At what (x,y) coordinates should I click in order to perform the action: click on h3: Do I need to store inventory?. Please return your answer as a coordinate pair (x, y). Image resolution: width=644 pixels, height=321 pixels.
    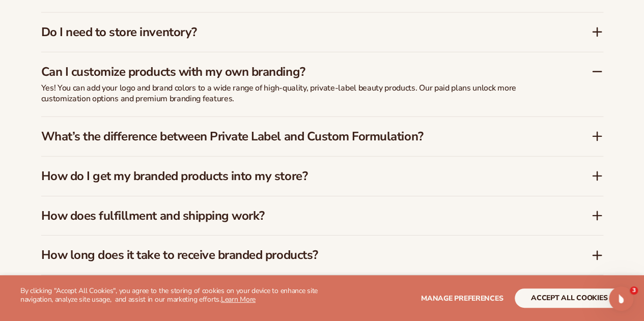
    Looking at the image, I should click on (301, 32).